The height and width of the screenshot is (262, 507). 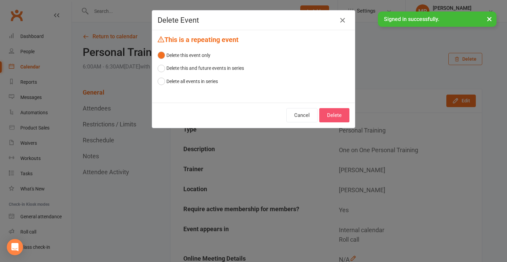 I want to click on button: Delete all events in series, so click(x=188, y=81).